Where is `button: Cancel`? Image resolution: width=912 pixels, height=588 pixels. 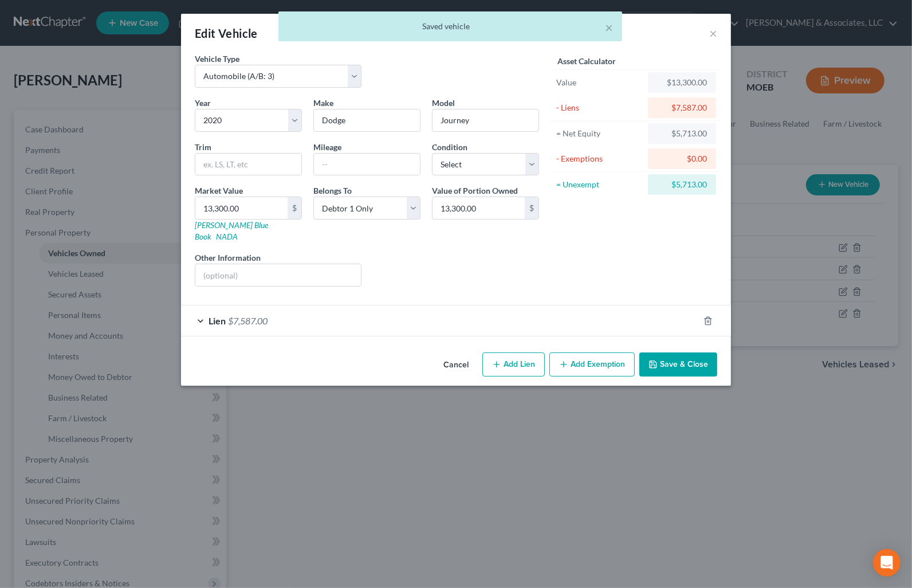
button: Cancel is located at coordinates (456, 365).